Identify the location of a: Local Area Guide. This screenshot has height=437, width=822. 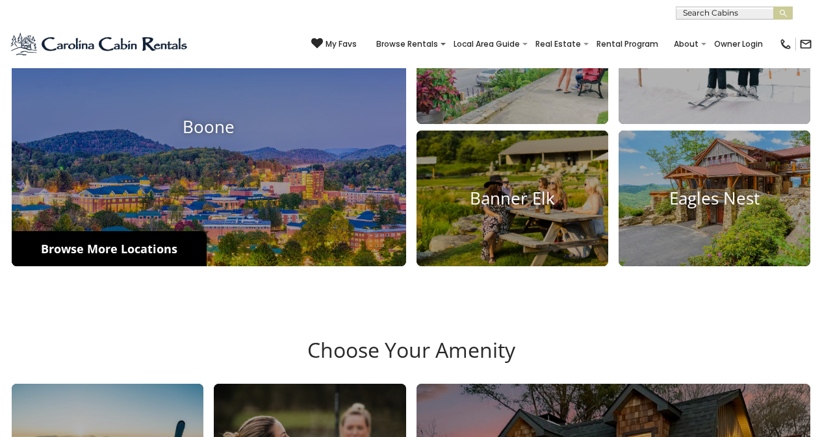
(487, 44).